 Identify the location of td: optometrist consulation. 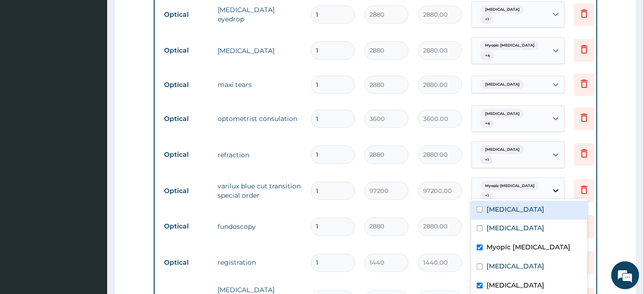
(260, 119).